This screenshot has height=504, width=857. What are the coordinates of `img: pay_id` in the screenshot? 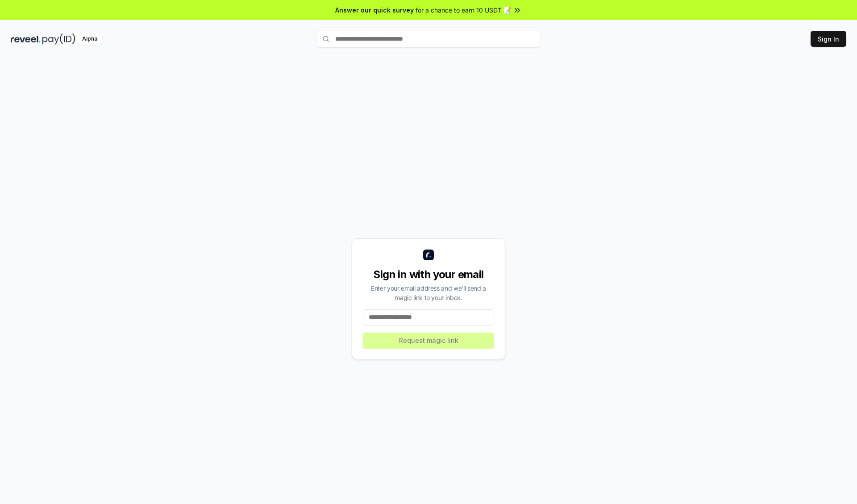 It's located at (59, 39).